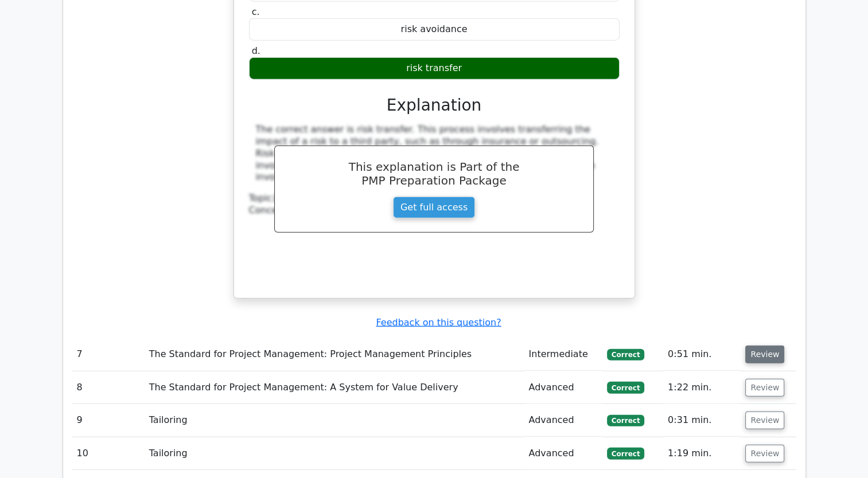 The width and height of the screenshot is (868, 478). What do you see at coordinates (439, 322) in the screenshot?
I see `u: Feedback on this question?` at bounding box center [439, 322].